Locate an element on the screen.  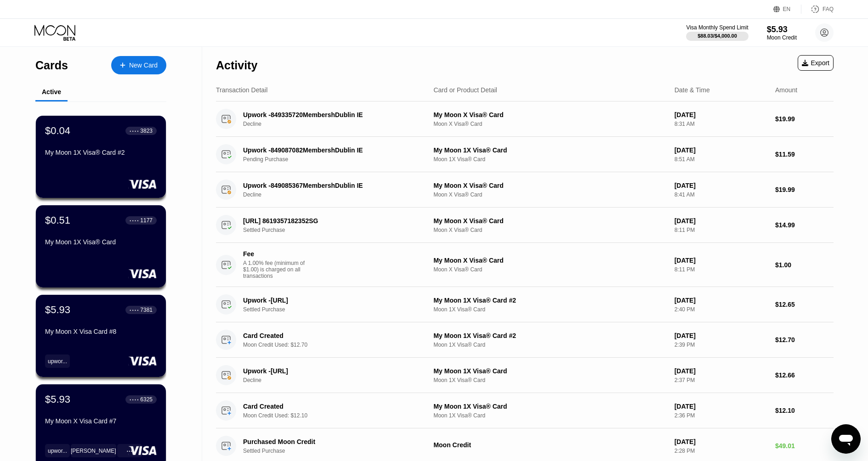
div: Visa Monthly Spend Limit$88.03/$4,000.00 is located at coordinates (717, 33).